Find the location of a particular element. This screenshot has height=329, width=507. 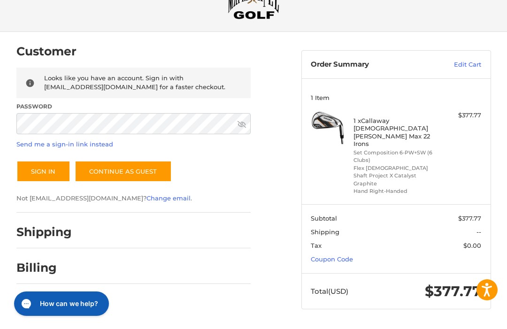

button: Gorgias live chat is located at coordinates (52, 15).